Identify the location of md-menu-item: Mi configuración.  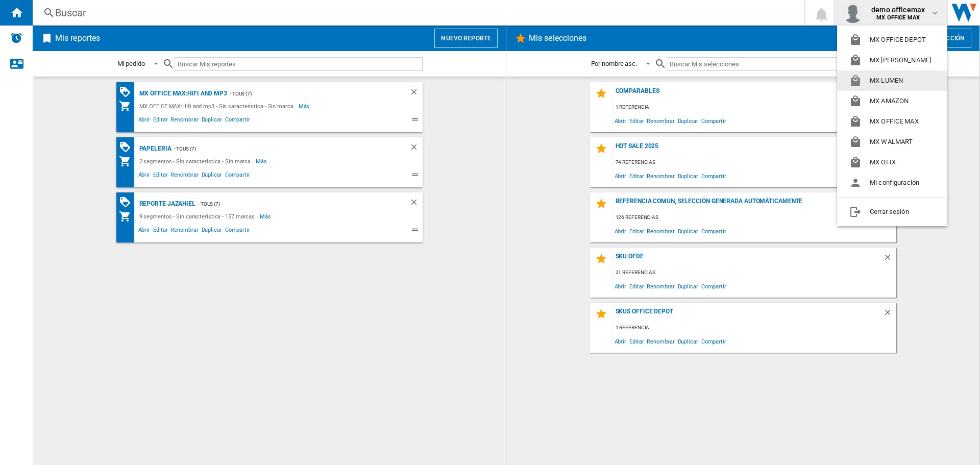
(892, 182).